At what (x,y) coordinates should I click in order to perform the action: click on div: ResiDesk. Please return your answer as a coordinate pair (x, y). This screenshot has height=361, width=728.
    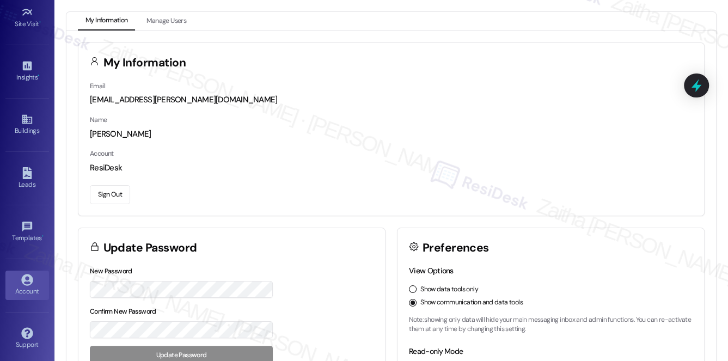
    Looking at the image, I should click on (391, 168).